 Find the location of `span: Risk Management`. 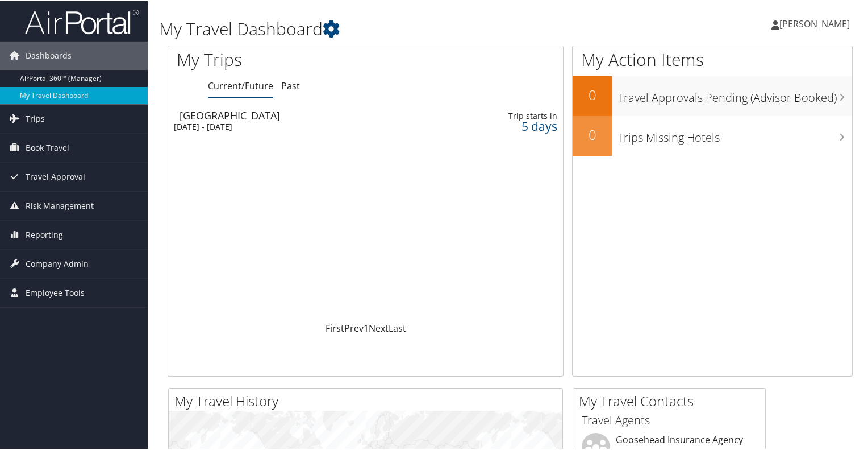

span: Risk Management is located at coordinates (60, 205).